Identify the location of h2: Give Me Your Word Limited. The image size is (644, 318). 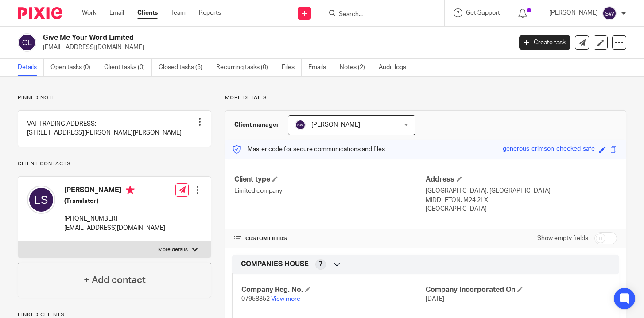
(228, 38).